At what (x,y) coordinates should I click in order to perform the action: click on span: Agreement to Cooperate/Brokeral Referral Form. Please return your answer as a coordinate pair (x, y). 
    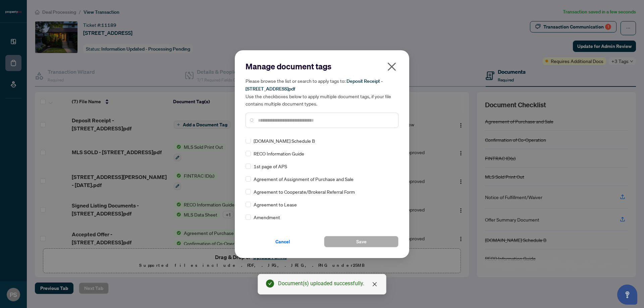
    Looking at the image, I should click on (304, 192).